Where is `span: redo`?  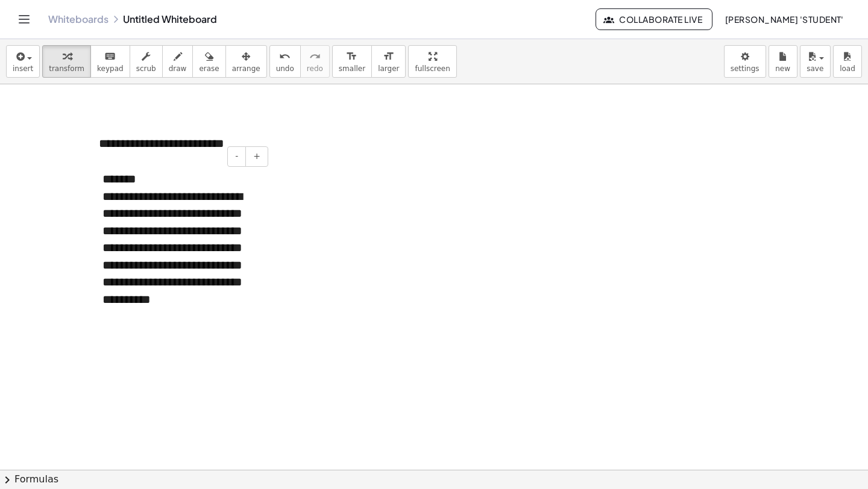 span: redo is located at coordinates (314, 68).